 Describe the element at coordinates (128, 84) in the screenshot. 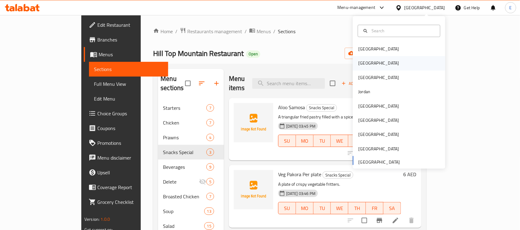

I see `a: Full Menu View` at that location.